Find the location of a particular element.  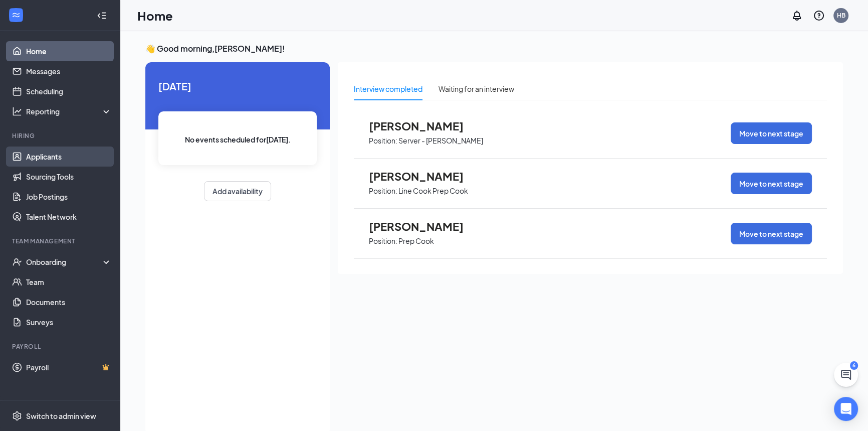

a: Scheduling is located at coordinates (69, 91).